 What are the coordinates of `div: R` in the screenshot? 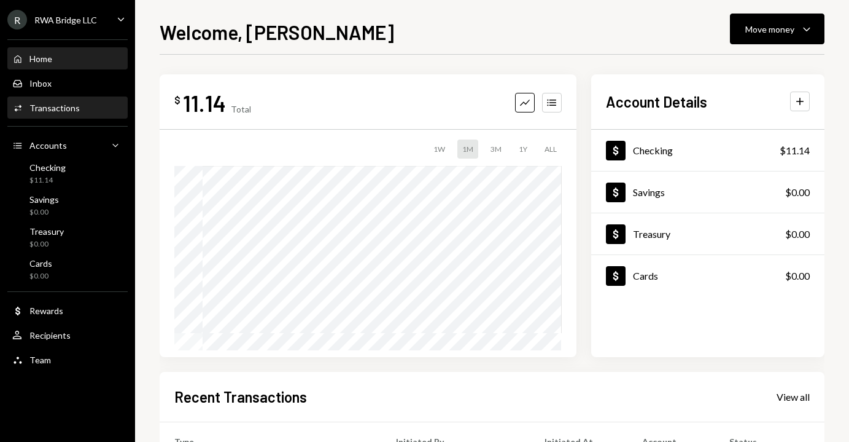 It's located at (17, 20).